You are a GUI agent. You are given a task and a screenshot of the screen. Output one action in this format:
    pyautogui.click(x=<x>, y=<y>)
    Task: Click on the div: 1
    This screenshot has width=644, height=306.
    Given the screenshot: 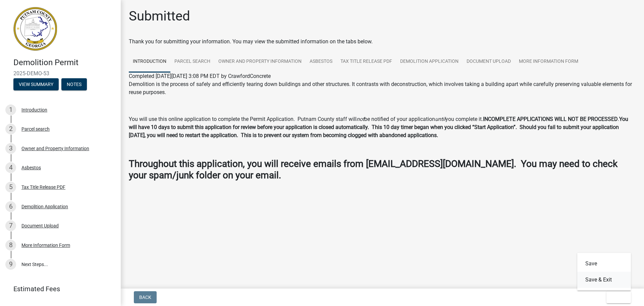 What is the action you would take?
    pyautogui.click(x=11, y=110)
    